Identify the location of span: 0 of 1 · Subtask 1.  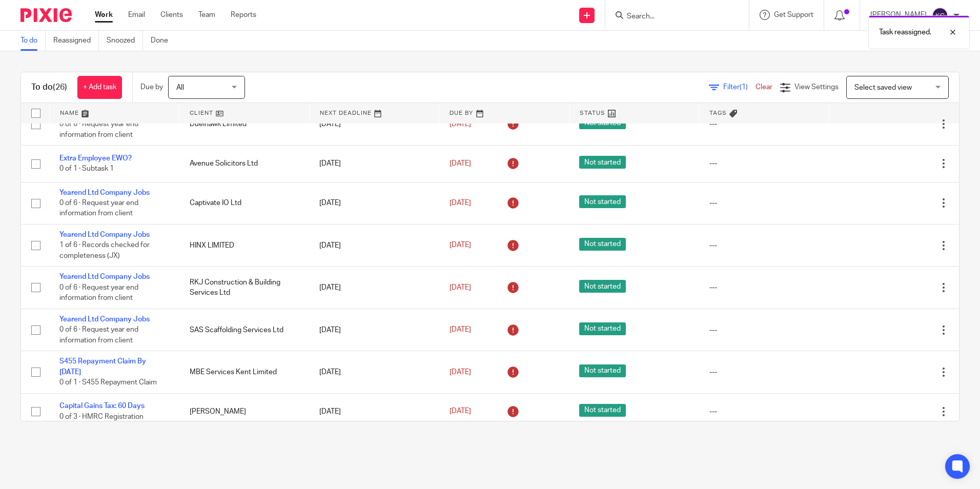
(87, 169).